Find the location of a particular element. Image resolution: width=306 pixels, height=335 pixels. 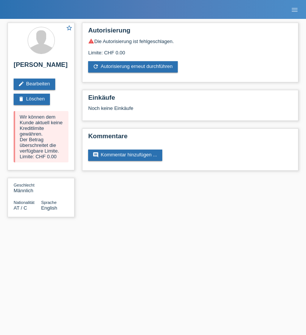

a: refreshAutorisierung erneut durchführen is located at coordinates (133, 67).